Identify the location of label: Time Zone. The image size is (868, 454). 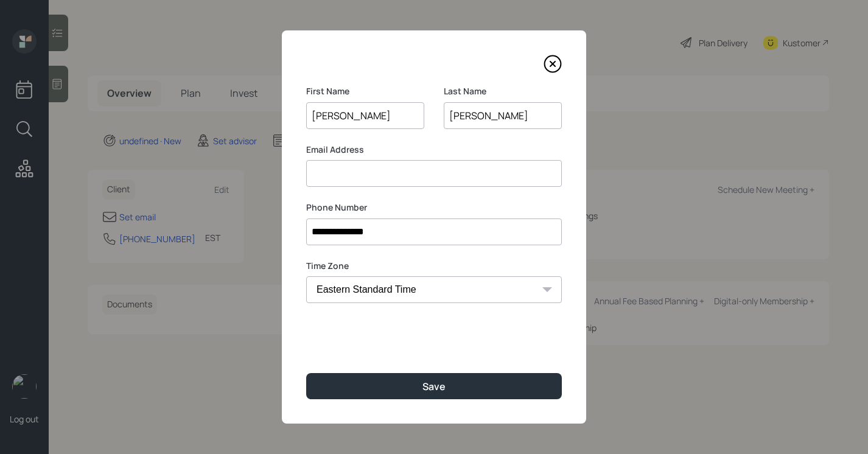
(434, 265).